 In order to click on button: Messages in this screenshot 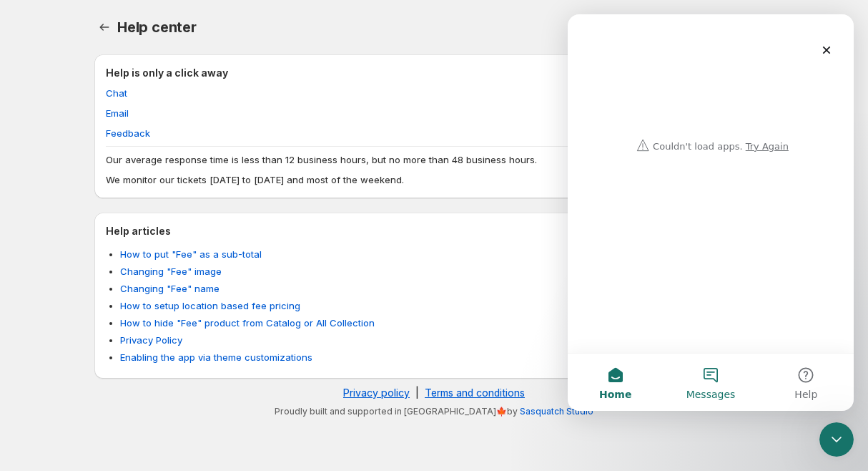, I will do `click(142, 368)`.